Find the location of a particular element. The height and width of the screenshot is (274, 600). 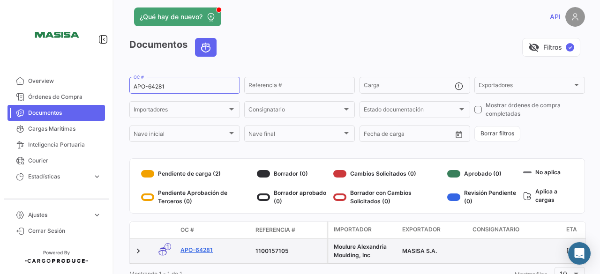

img: 15387c4c-e724-47f0-87bd-6411474a3e21.png is located at coordinates (56, 35).